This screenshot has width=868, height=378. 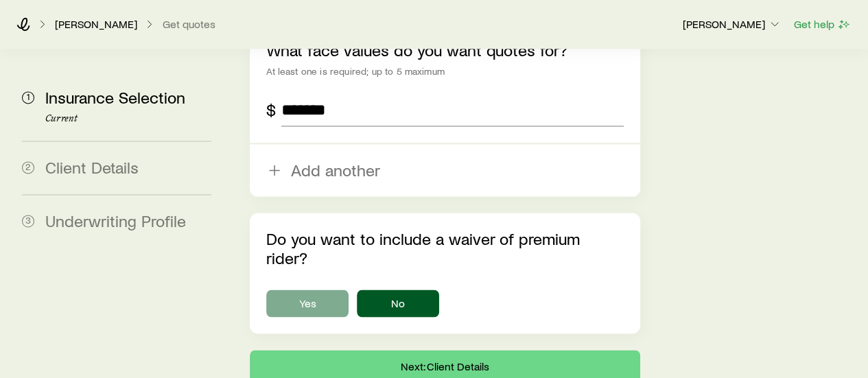 What do you see at coordinates (115, 97) in the screenshot?
I see `span: Insurance Selection` at bounding box center [115, 97].